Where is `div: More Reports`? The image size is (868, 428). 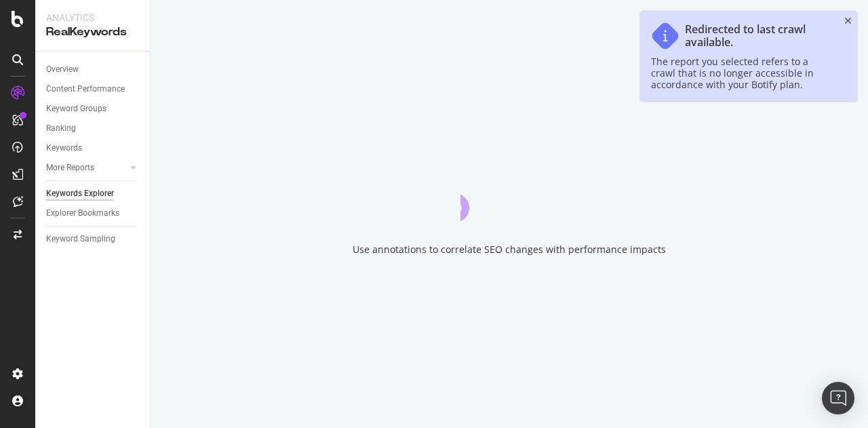 div: More Reports is located at coordinates (70, 167).